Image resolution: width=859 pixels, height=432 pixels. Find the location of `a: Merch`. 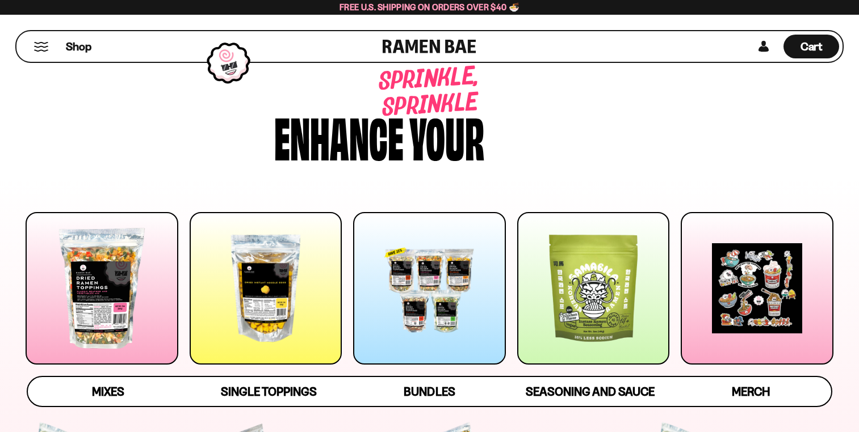

a: Merch is located at coordinates (750, 392).